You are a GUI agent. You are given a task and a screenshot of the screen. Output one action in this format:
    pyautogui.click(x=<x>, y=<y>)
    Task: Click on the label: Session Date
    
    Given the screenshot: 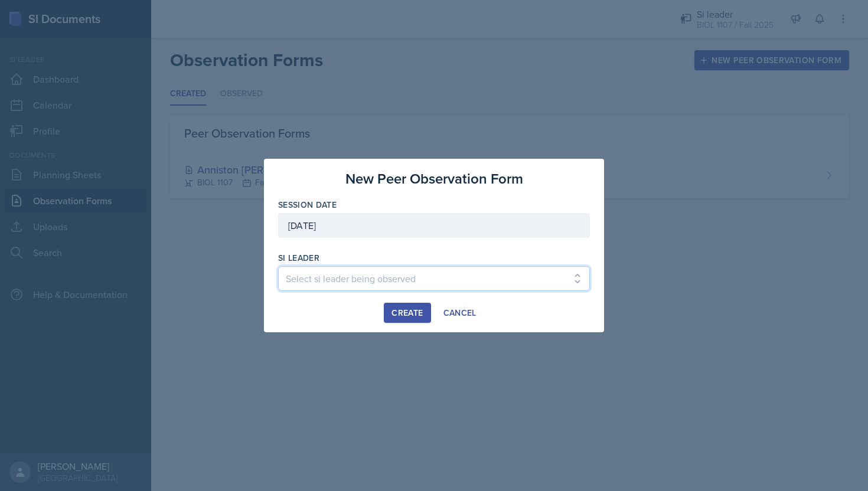 What is the action you would take?
    pyautogui.click(x=307, y=205)
    